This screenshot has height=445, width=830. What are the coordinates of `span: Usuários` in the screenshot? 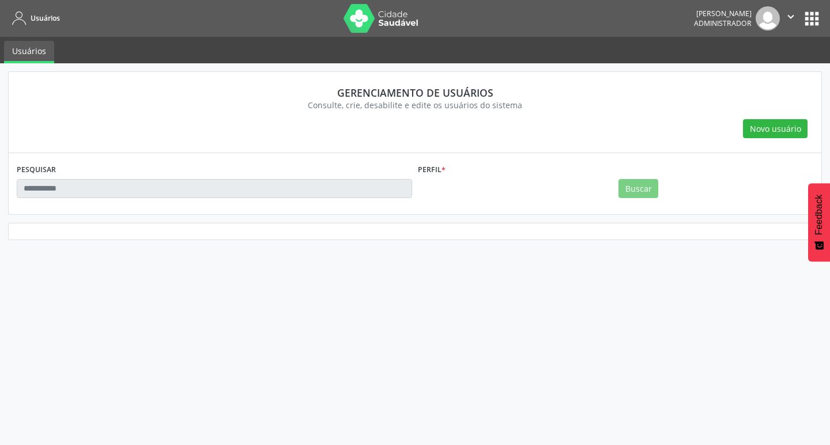 It's located at (45, 18).